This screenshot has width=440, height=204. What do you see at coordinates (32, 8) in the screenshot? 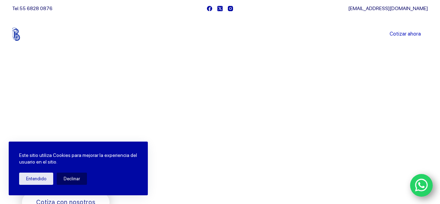
I see `span: Tel.` at bounding box center [32, 8].